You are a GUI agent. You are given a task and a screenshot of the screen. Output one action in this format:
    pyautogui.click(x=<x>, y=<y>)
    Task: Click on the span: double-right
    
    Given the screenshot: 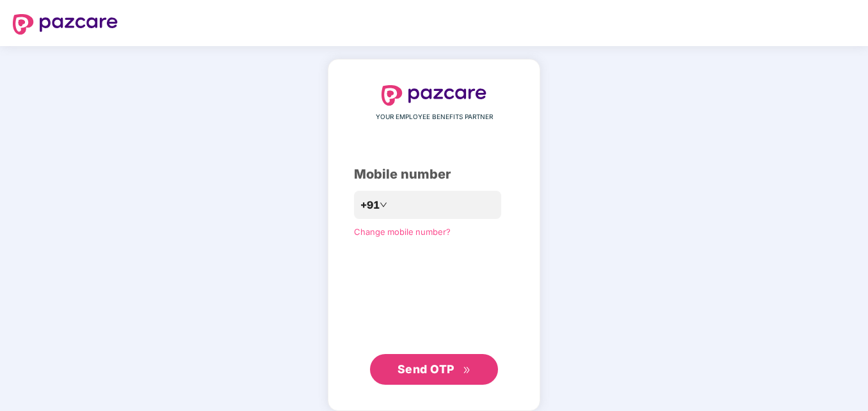 What is the action you would take?
    pyautogui.click(x=467, y=370)
    